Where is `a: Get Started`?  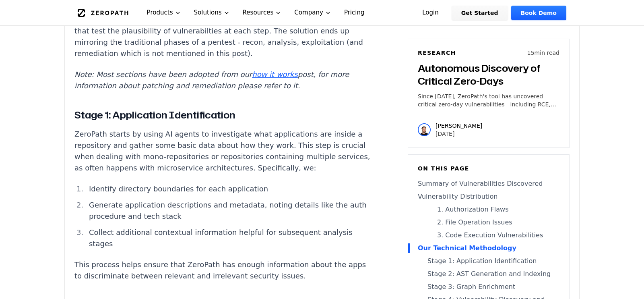 a: Get Started is located at coordinates (480, 13).